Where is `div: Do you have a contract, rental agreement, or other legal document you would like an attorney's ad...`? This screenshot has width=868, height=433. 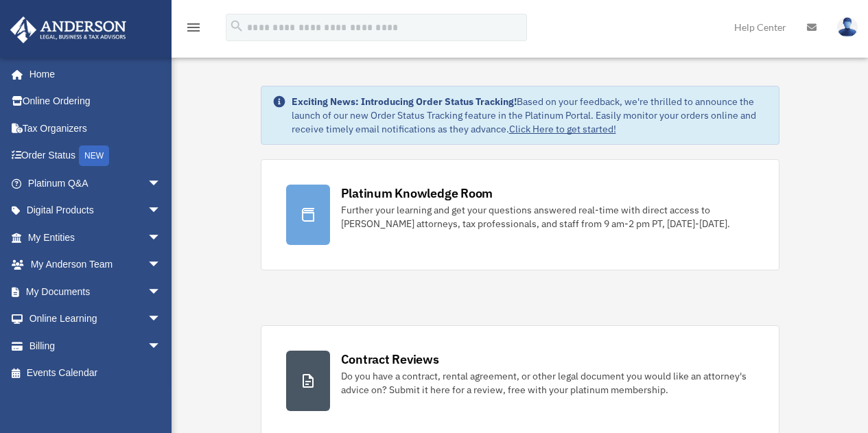
div: Do you have a contract, rental agreement, or other legal document you would like an attorney's ad... is located at coordinates (548, 383).